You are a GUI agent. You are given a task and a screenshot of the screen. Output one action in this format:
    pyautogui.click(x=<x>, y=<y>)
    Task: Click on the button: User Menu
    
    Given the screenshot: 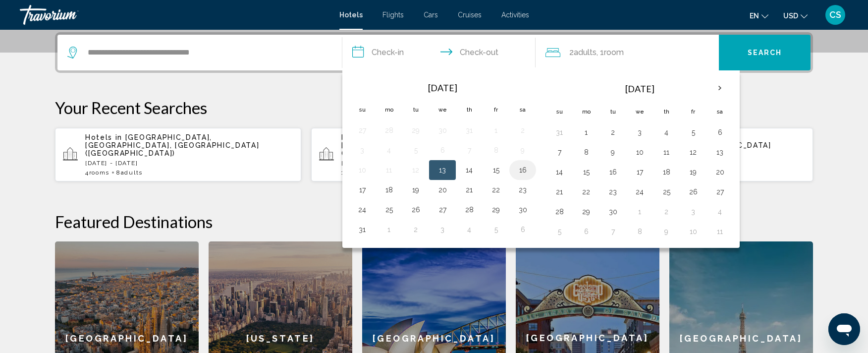 What is the action you would take?
    pyautogui.click(x=835, y=15)
    